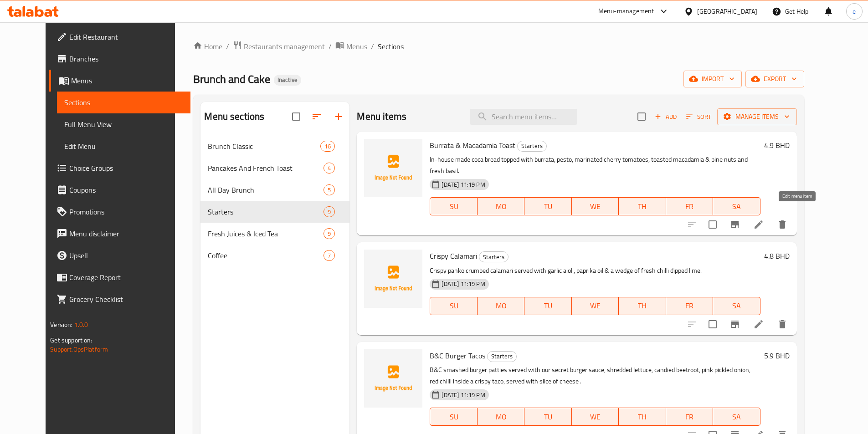 The image size is (868, 434). Describe the element at coordinates (275, 212) in the screenshot. I see `div: Starters9` at that location.